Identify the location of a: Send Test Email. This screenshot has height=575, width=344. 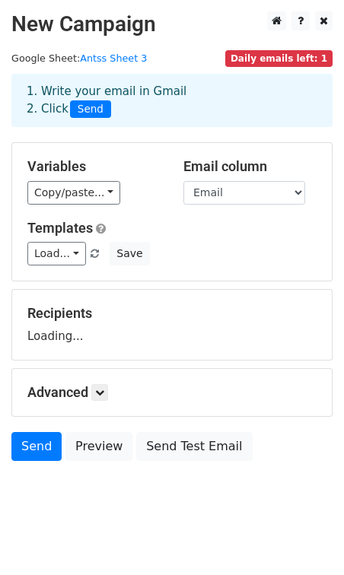
(194, 447).